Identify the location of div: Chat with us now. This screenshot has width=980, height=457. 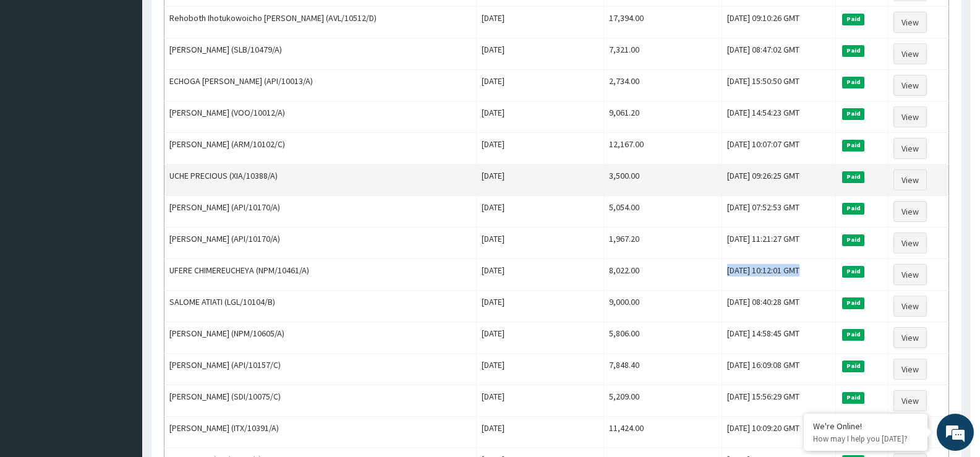
(136, 78).